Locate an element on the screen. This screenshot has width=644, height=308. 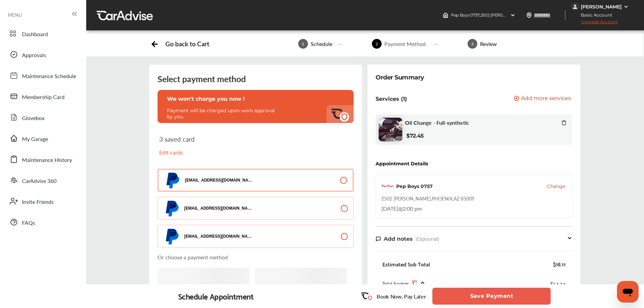
span: Upgrade Account is located at coordinates (594, 23).